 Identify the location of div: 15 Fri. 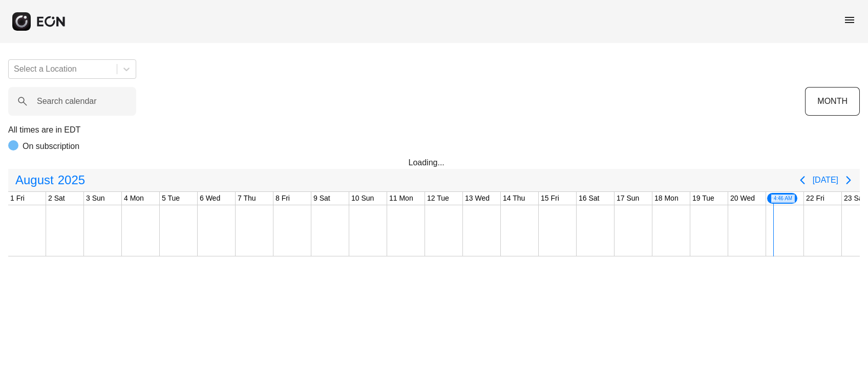
(550, 198).